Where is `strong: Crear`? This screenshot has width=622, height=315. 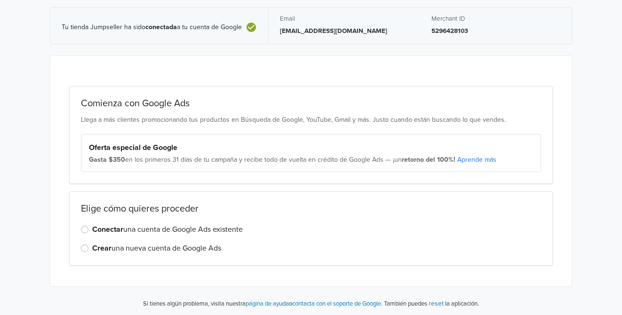
strong: Crear is located at coordinates (102, 248).